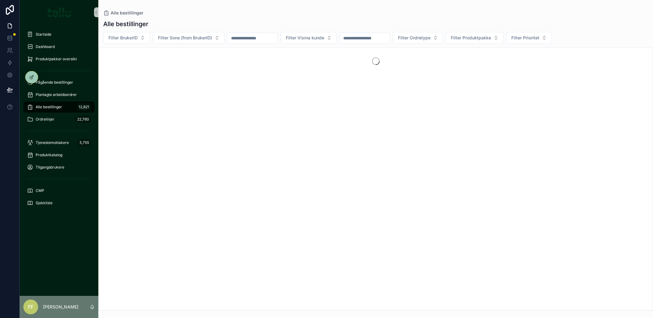 The height and width of the screenshot is (318, 653). What do you see at coordinates (59, 203) in the screenshot?
I see `a: Sjekkliste` at bounding box center [59, 203].